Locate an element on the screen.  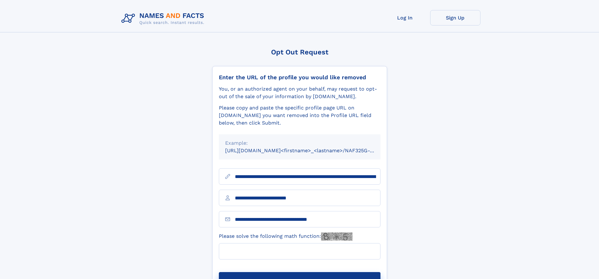
a: Sign Up is located at coordinates (456, 18).